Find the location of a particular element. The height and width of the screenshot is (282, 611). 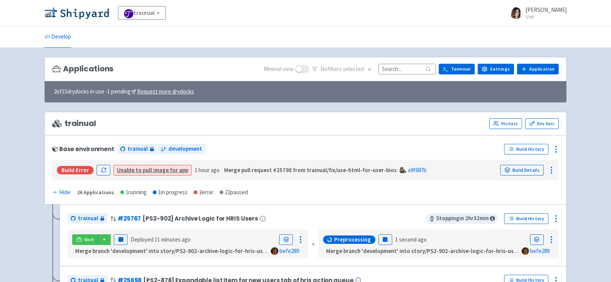

span: 2 of 15 drydocks in use - 1 pending is located at coordinates (124, 92).